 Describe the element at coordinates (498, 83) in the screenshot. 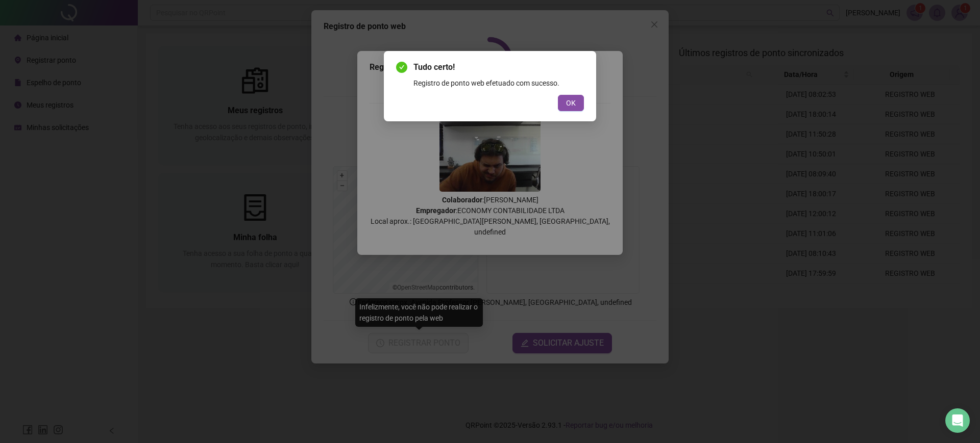

I see `div: Registro de ponto web efetuado com sucesso.` at that location.